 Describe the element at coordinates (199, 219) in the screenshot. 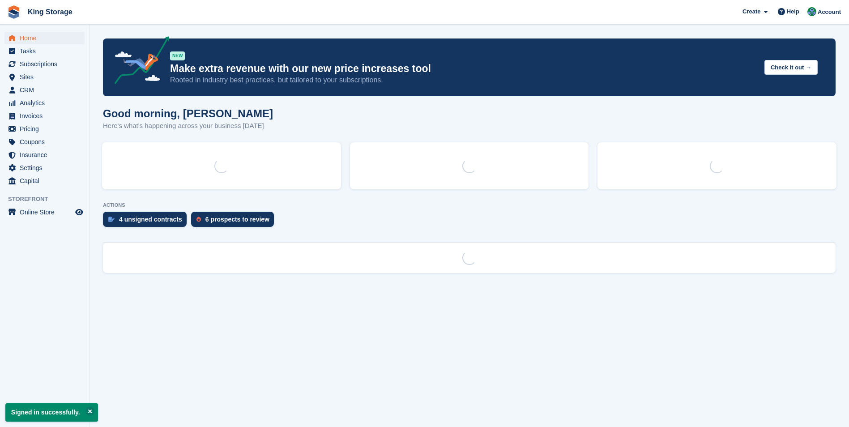

I see `img: prospect-51fa495bee0391a8d652442698ab0144808aea92771e9ea1ae160a38d050c398.svg` at that location.